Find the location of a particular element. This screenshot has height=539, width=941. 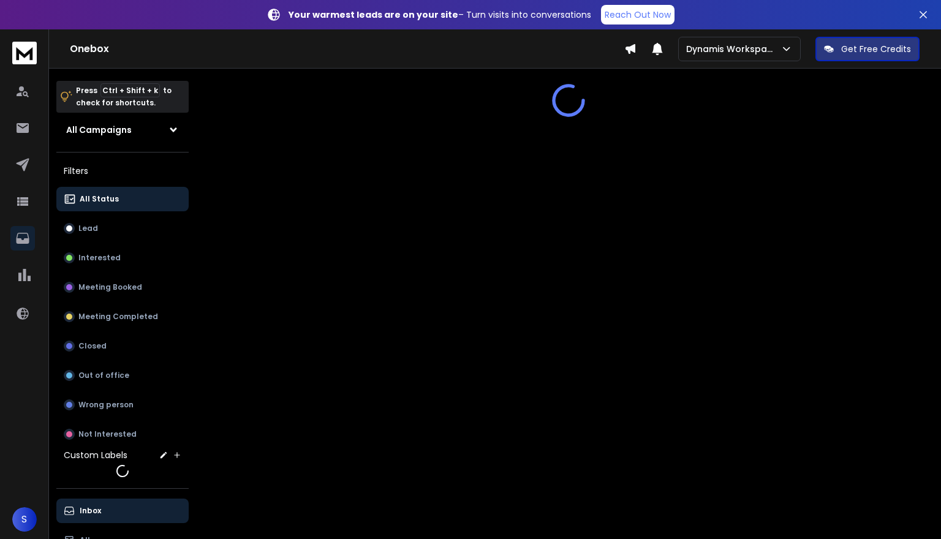

button: Meeting Completed is located at coordinates (123, 317).